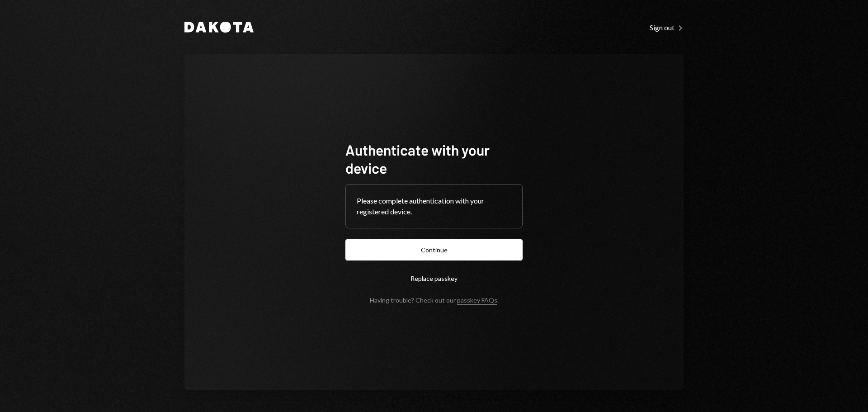 The image size is (868, 412). What do you see at coordinates (434, 249) in the screenshot?
I see `button: Continue` at bounding box center [434, 249].